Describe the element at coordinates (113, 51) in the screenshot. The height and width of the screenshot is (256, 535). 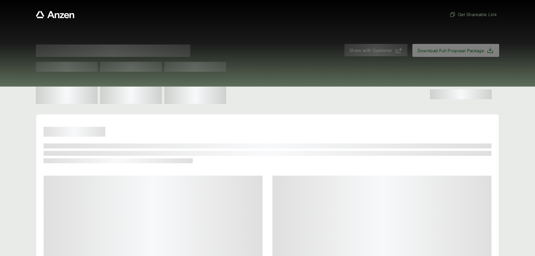
I see `span: Proposal for` at that location.